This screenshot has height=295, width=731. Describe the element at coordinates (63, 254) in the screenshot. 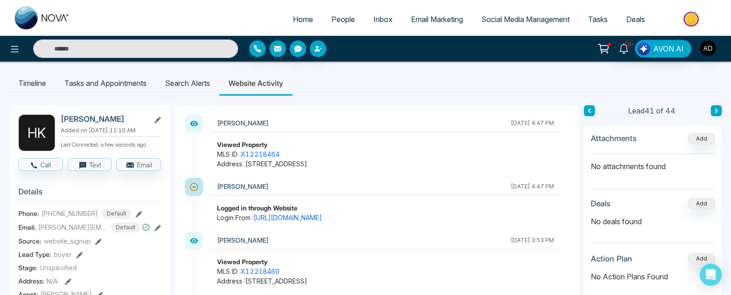

I see `span: buyer` at that location.